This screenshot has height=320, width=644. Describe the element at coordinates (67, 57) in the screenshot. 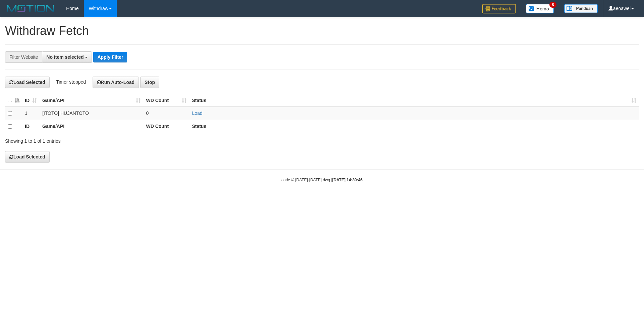

I see `button: No item selected` at that location.